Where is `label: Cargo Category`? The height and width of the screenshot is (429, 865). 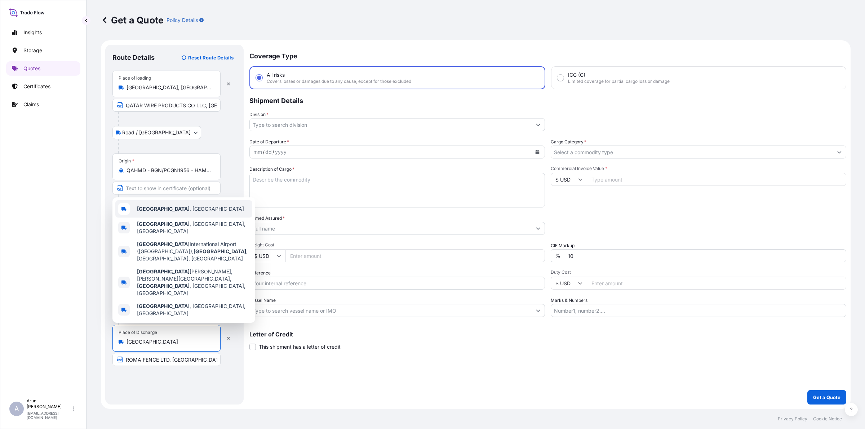 label: Cargo Category is located at coordinates (568, 142).